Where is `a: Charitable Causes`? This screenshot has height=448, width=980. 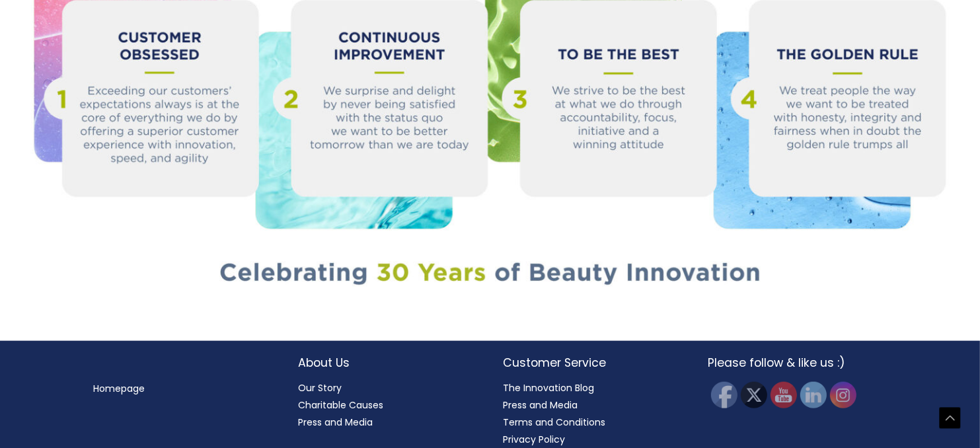 a: Charitable Causes is located at coordinates (341, 404).